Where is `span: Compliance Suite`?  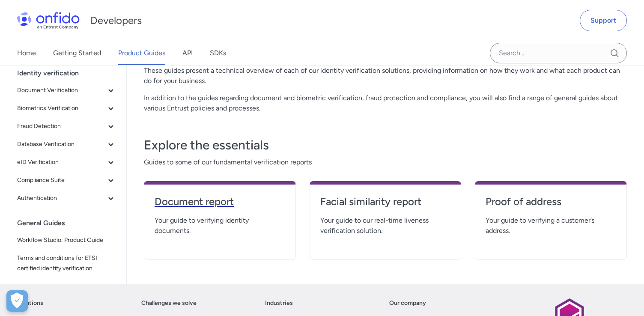 span: Compliance Suite is located at coordinates (61, 180).